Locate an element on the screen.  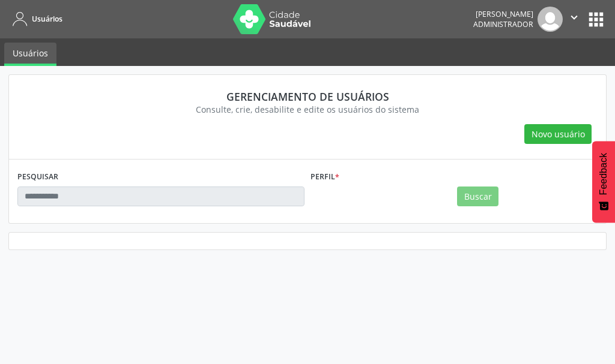
span: Usuários is located at coordinates (46, 18).